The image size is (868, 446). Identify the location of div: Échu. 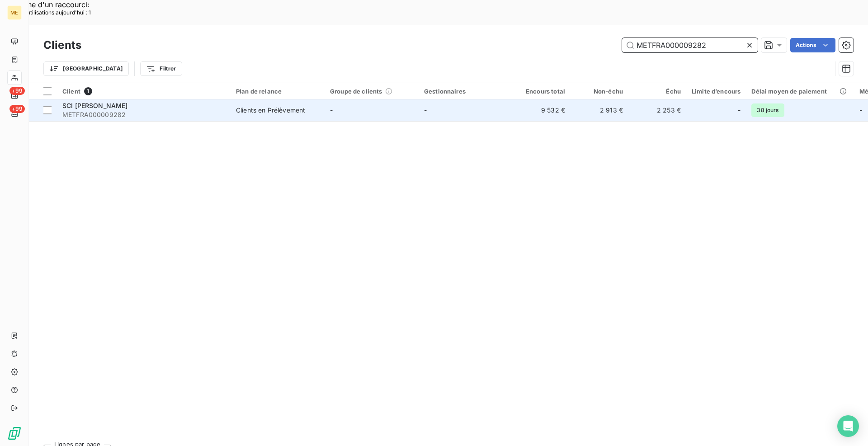
(657, 91).